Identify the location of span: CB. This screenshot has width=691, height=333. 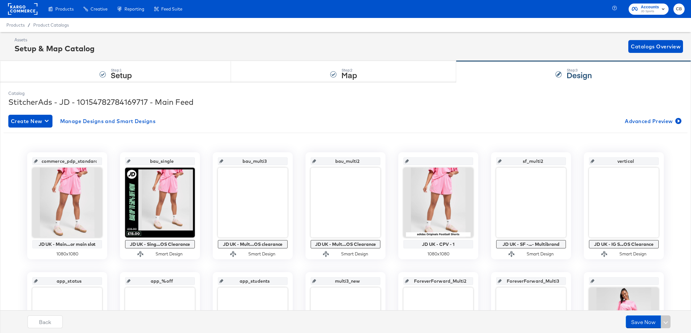
(679, 9).